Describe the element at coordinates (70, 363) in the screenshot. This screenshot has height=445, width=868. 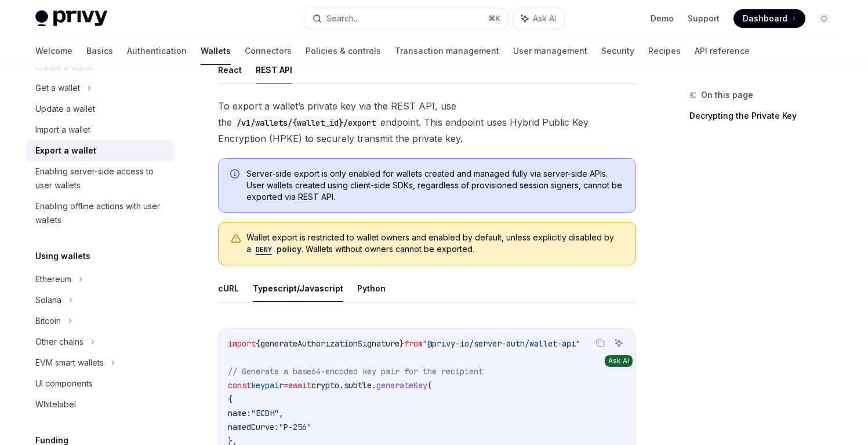
I see `div: EVM smart wallets` at that location.